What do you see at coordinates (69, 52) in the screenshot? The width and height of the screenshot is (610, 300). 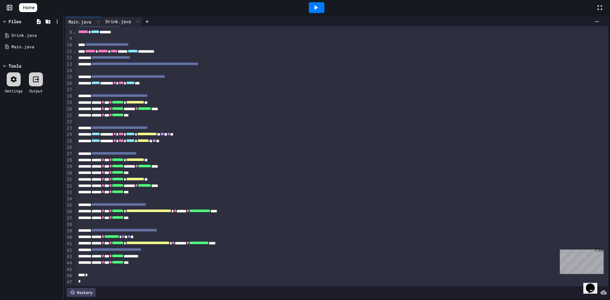 I see `div: 11` at bounding box center [69, 52].